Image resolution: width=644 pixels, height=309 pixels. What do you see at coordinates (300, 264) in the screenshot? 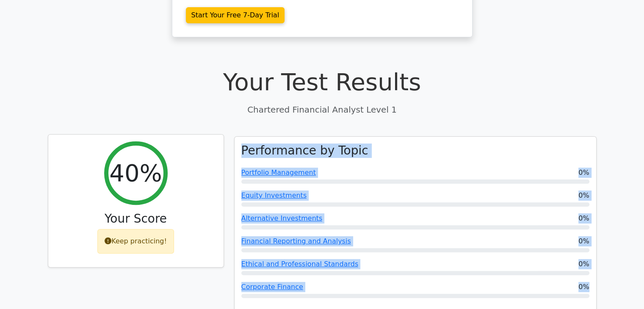
I see `a: Ethical and Professional Standards` at bounding box center [300, 264].